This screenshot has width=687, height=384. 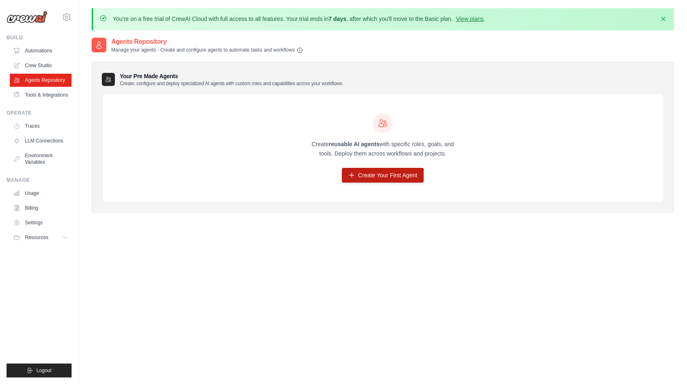 What do you see at coordinates (27, 17) in the screenshot?
I see `img: Logo` at bounding box center [27, 17].